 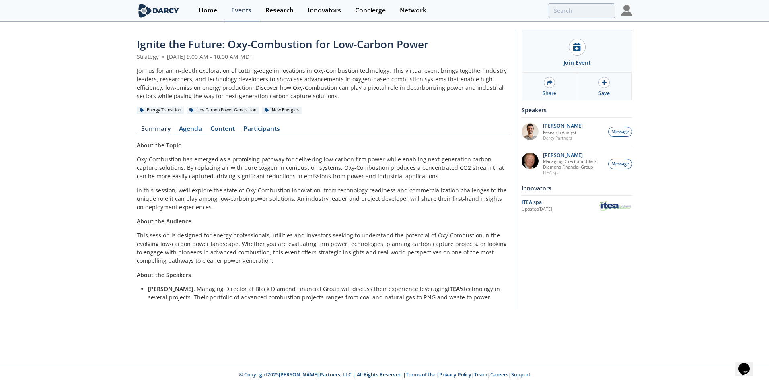 I want to click on div: Join Event, so click(x=577, y=62).